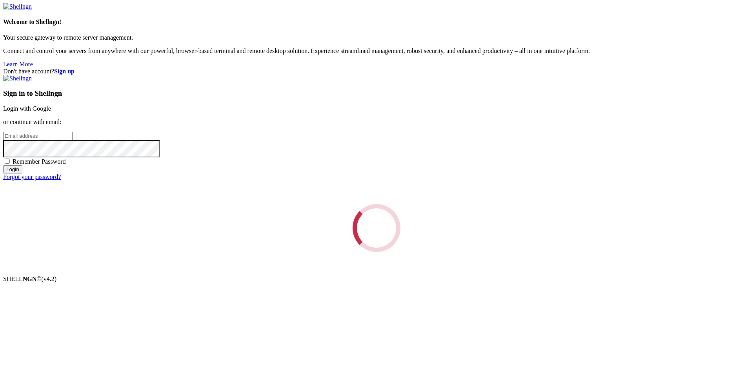  I want to click on p: Your secure gateway to remote server management., so click(376, 38).